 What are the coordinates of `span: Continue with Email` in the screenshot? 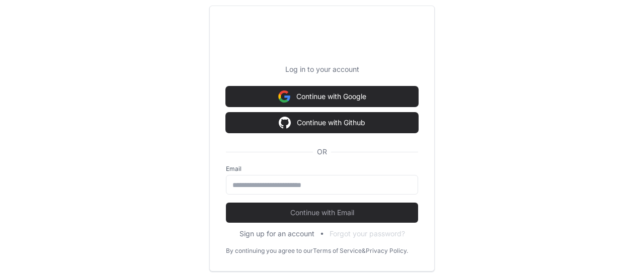 It's located at (322, 213).